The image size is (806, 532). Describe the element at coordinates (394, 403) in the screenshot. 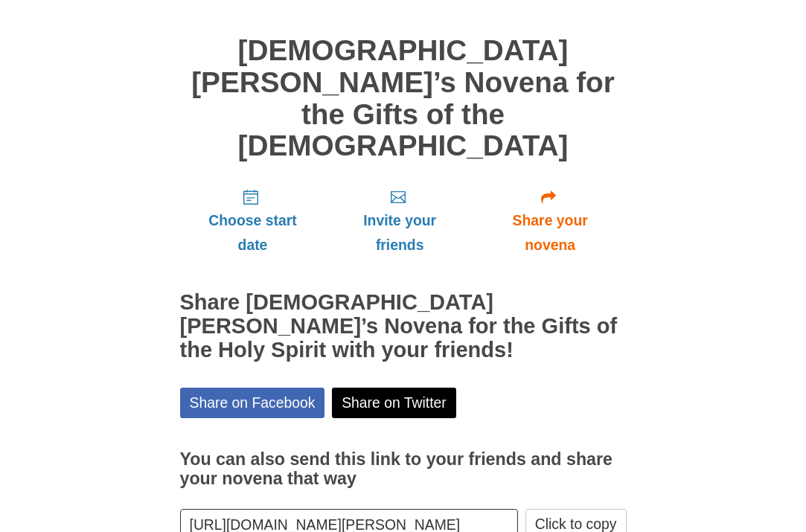

I see `a: Share on Twitter` at that location.